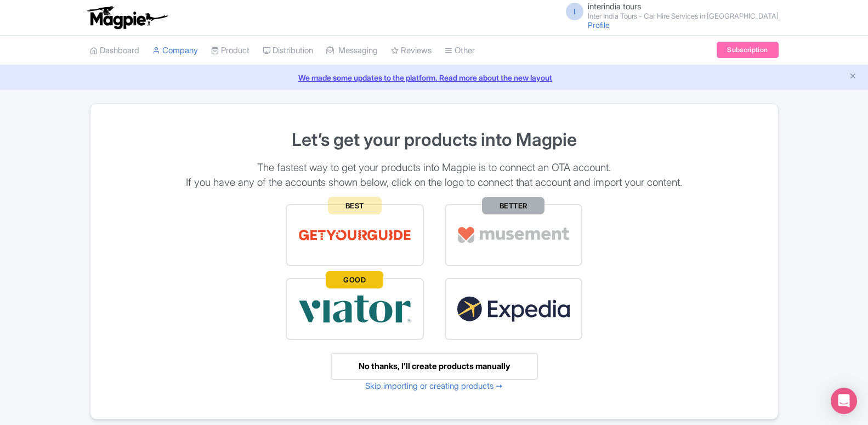  Describe the element at coordinates (434, 366) in the screenshot. I see `a: No thanks, I’ll create products manually` at that location.